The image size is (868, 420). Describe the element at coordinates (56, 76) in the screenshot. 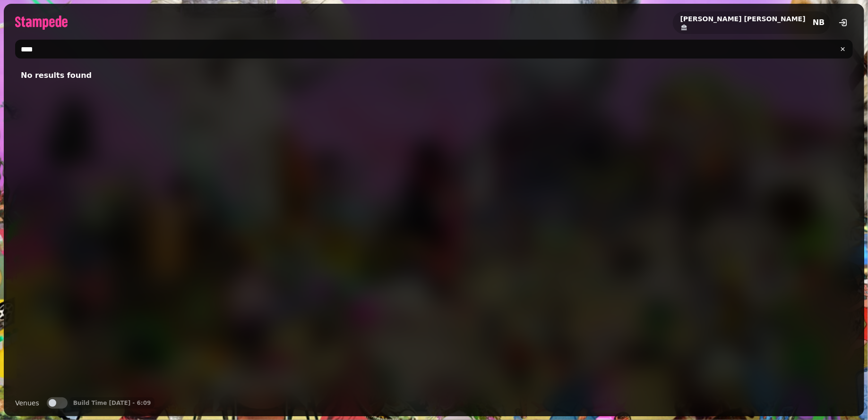

I see `span: No results found` at that location.